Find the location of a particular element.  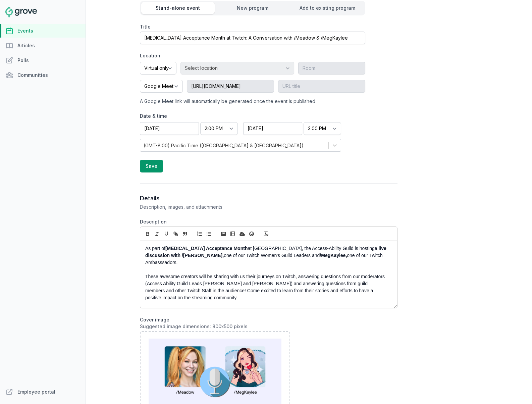

input: URL is located at coordinates (231, 86).